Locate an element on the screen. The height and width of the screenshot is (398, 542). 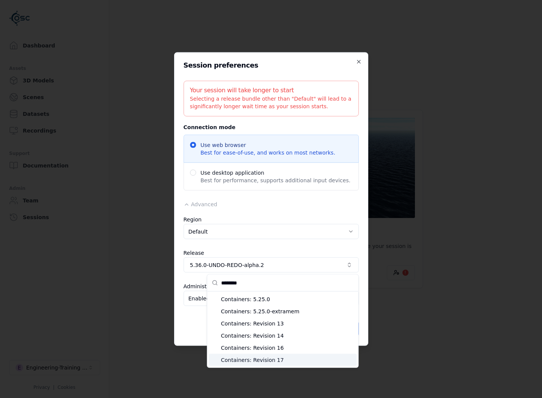
span: Containers: Revision 17 is located at coordinates (288, 360).